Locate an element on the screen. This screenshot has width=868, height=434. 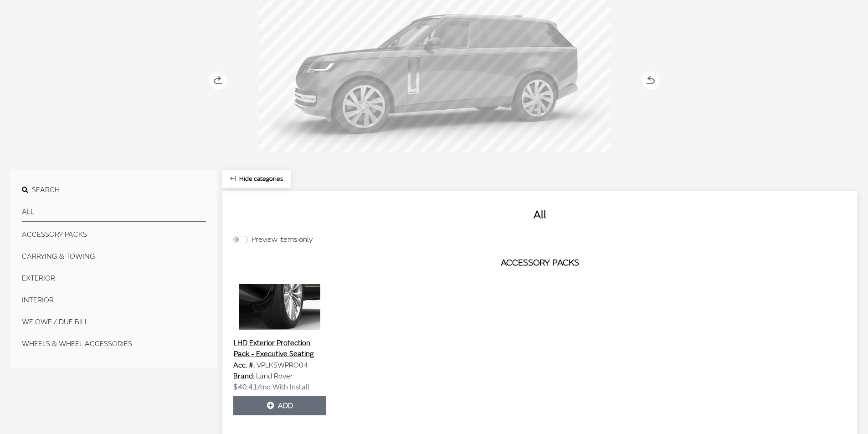
button: LHD Exterior Protection Pack - Executive Seating is located at coordinates (280, 348).